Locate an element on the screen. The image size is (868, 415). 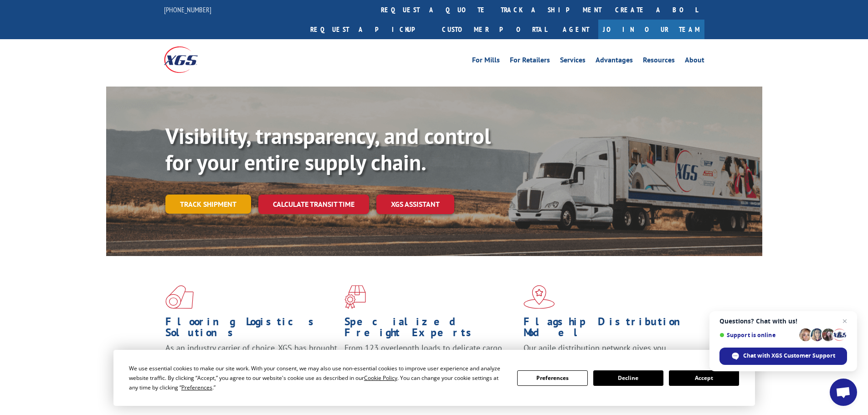
a: For Retailers is located at coordinates (530, 62).